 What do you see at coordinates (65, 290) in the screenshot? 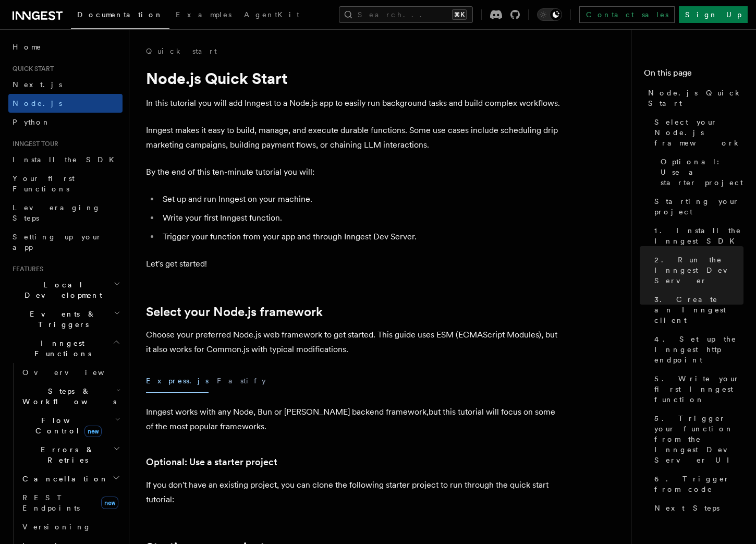
I see `button: Local Development` at bounding box center [65, 290].